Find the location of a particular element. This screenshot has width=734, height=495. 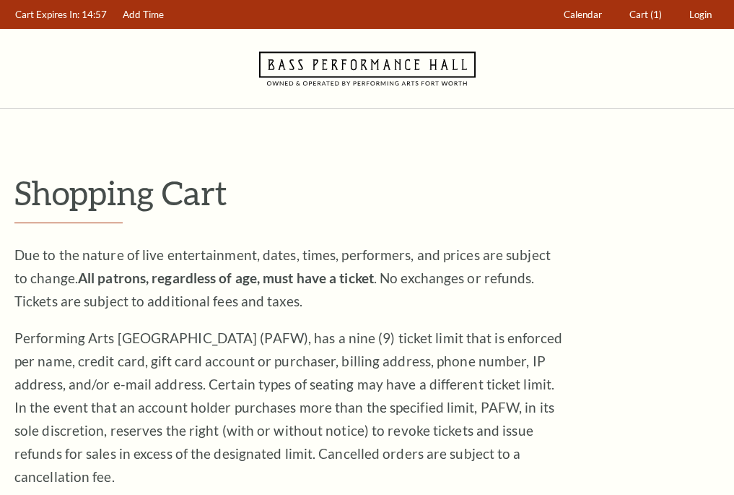

span: 14:57 is located at coordinates (94, 14).